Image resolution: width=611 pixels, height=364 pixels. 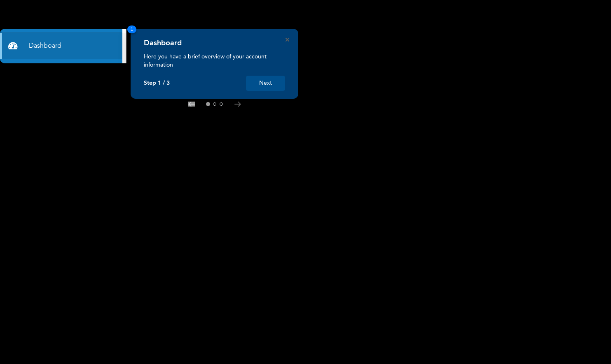 What do you see at coordinates (214, 61) in the screenshot?
I see `p: Here you have a brief overview of your account information` at bounding box center [214, 61].